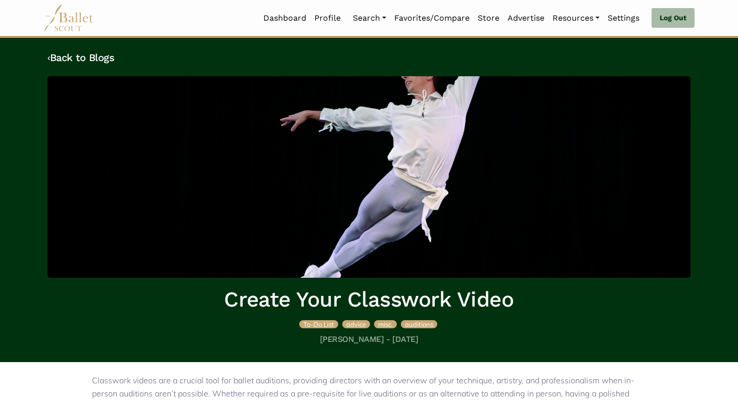  Describe the element at coordinates (431, 18) in the screenshot. I see `a: Favorites/Compare` at that location.